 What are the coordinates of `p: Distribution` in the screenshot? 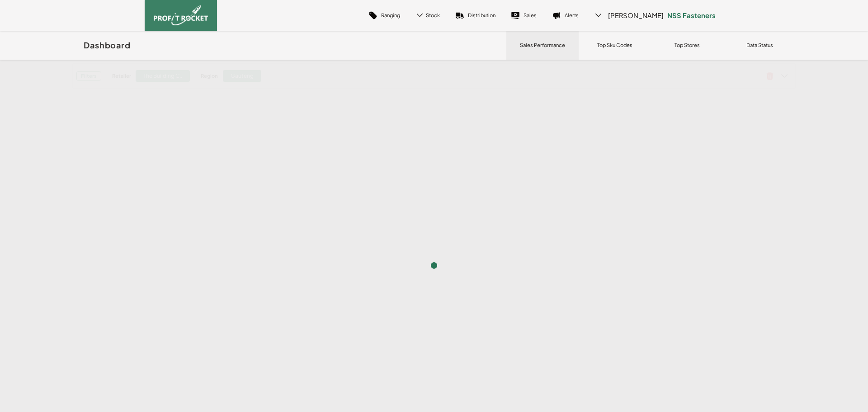 It's located at (482, 15).